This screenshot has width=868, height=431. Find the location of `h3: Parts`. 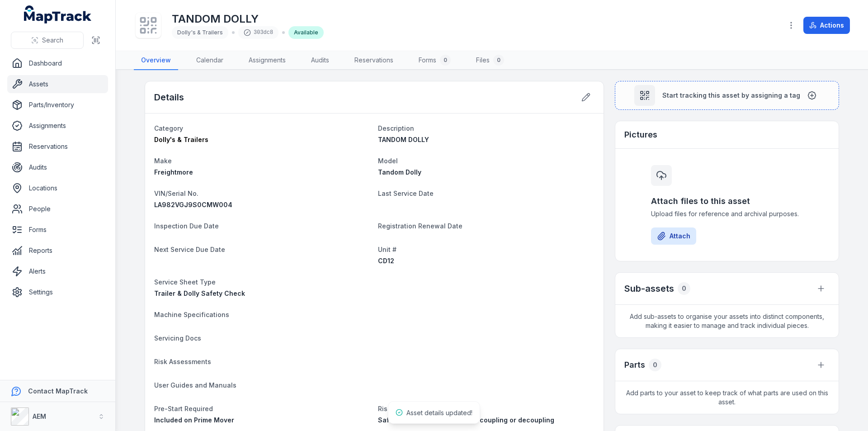

h3: Parts is located at coordinates (634, 365).